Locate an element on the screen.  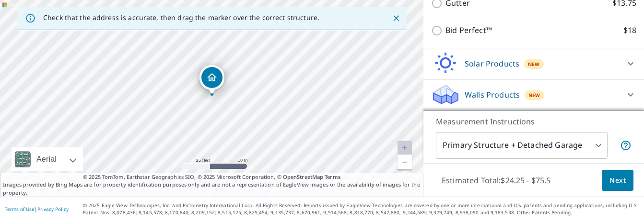
a: Current Level 20, Zoom Out is located at coordinates (405, 162).